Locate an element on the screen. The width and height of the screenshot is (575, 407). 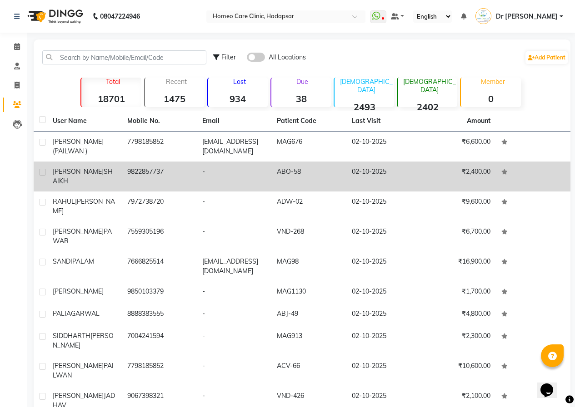
strong: 2493 is located at coordinates (364, 107).